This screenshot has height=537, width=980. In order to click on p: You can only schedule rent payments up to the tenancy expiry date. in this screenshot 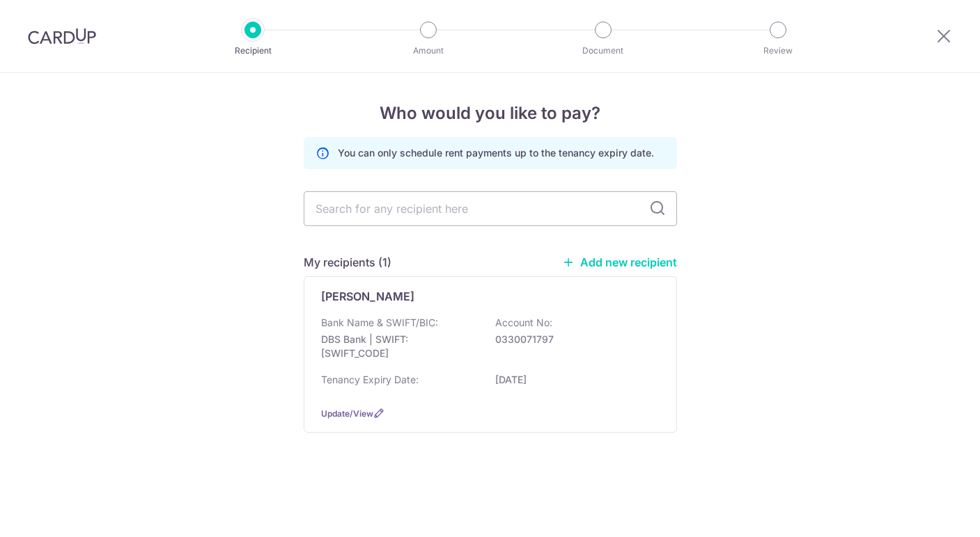, I will do `click(496, 153)`.